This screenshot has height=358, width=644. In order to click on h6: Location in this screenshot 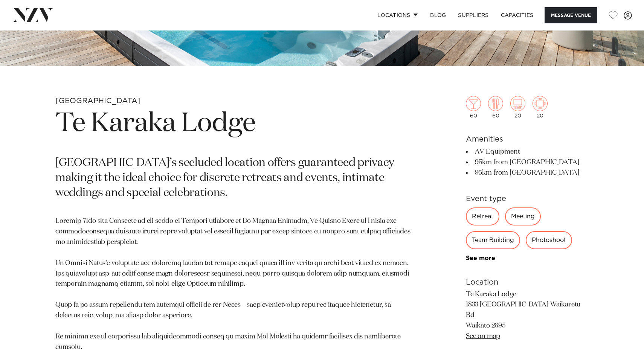, I will do `click(527, 282)`.